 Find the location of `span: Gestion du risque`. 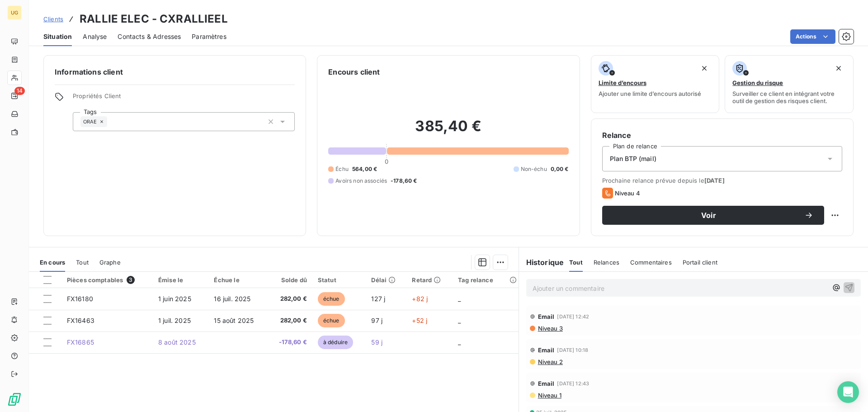

span: Gestion du risque is located at coordinates (758, 83).